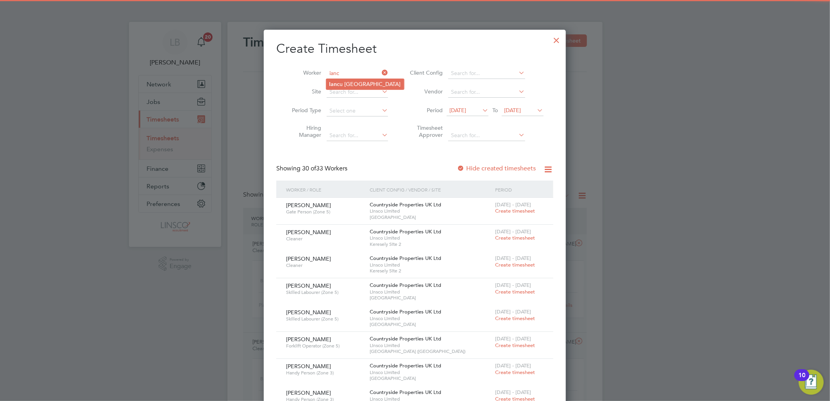 The width and height of the screenshot is (830, 401). I want to click on b: Ianc, so click(335, 84).